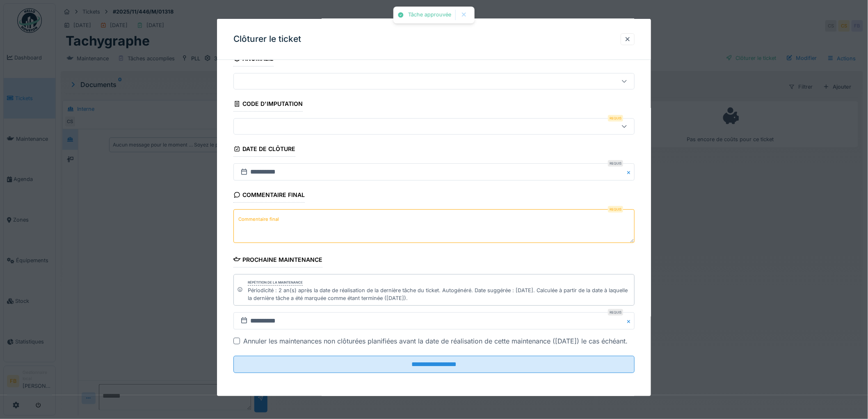 The image size is (868, 419). I want to click on h3: Clôturer le ticket, so click(267, 39).